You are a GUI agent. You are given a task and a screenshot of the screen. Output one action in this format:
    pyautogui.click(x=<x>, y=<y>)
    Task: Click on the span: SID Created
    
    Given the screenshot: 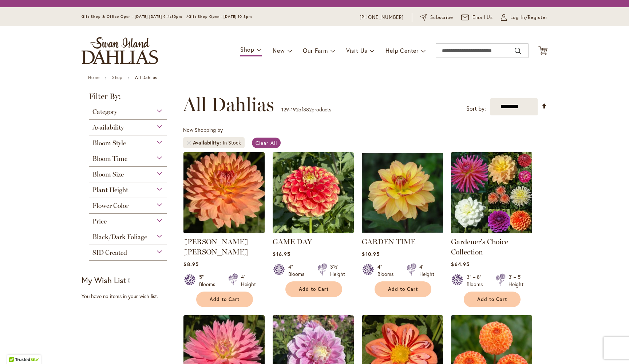 What is the action you would take?
    pyautogui.click(x=110, y=253)
    